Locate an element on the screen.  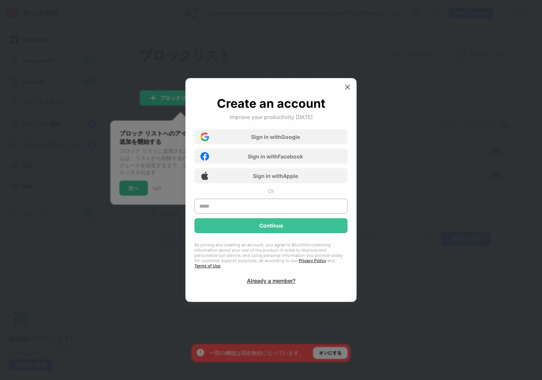
div: Sign in with Apple is located at coordinates (275, 176).